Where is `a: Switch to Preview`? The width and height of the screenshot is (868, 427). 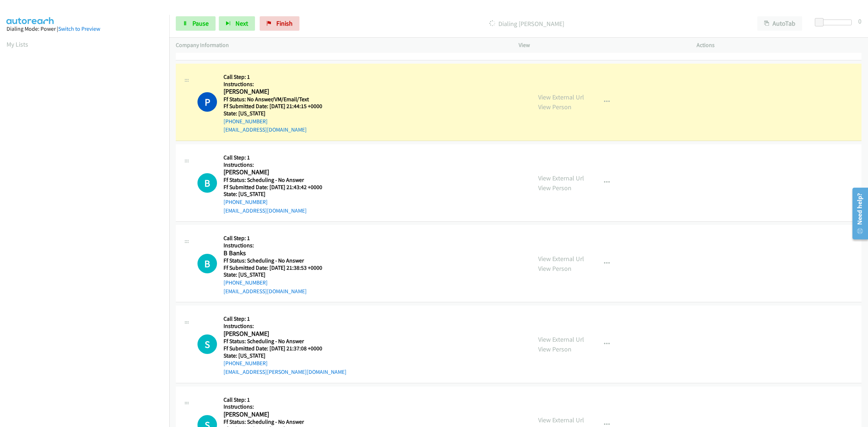 a: Switch to Preview is located at coordinates (79, 29).